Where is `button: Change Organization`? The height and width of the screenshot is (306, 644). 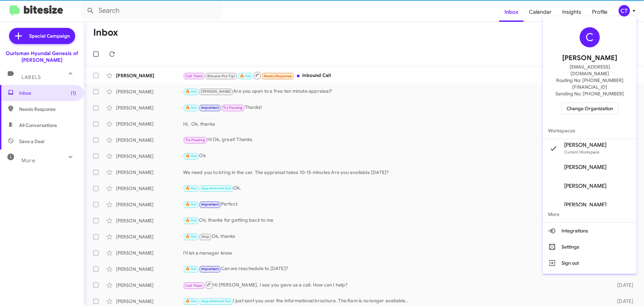
button: Change Organization is located at coordinates (589, 108).